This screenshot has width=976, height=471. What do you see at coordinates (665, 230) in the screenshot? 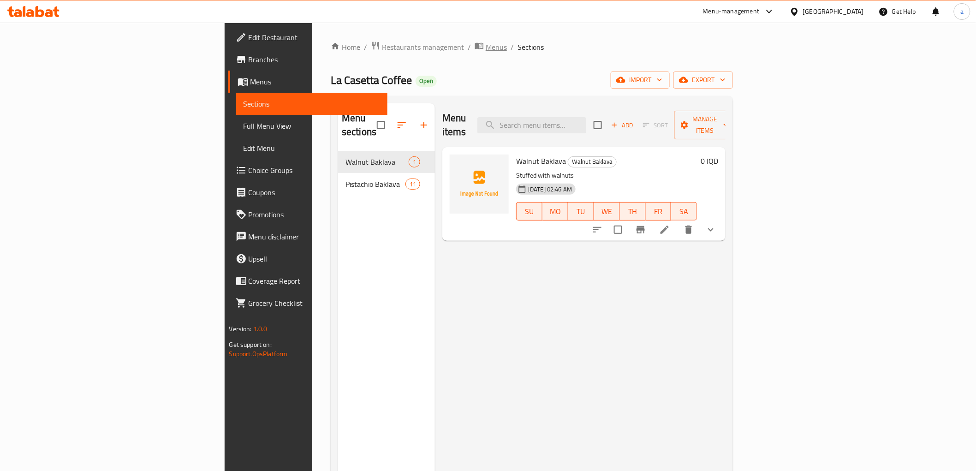
I see `a: Edit menu item` at bounding box center [665, 230].